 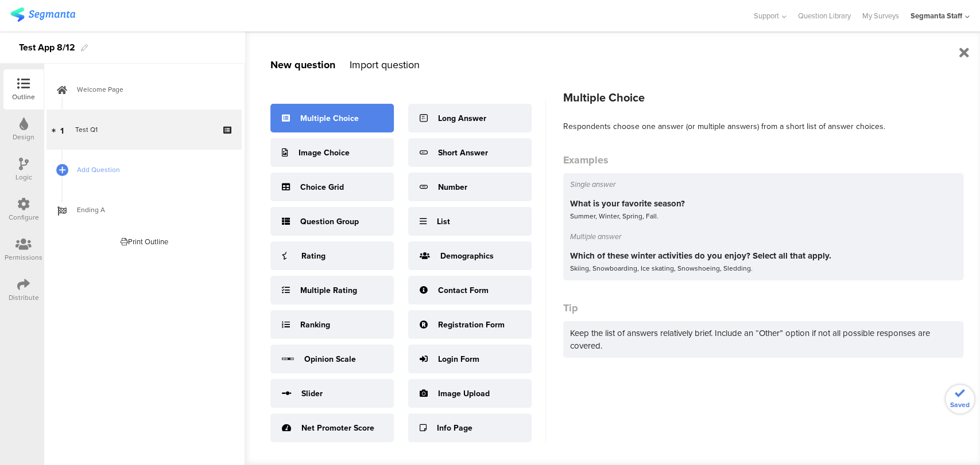 What do you see at coordinates (463, 290) in the screenshot?
I see `div: Contact Form` at bounding box center [463, 290].